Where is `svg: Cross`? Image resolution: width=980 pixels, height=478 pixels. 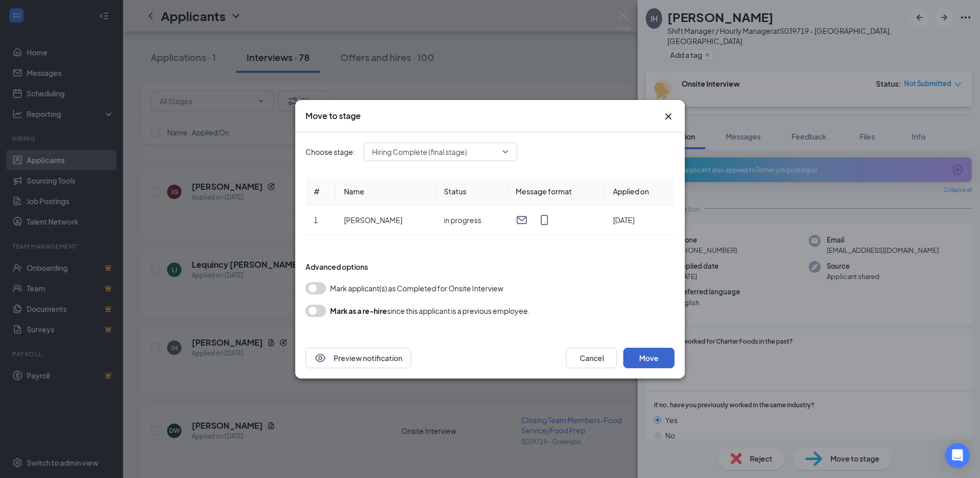 svg: Cross is located at coordinates (668, 116).